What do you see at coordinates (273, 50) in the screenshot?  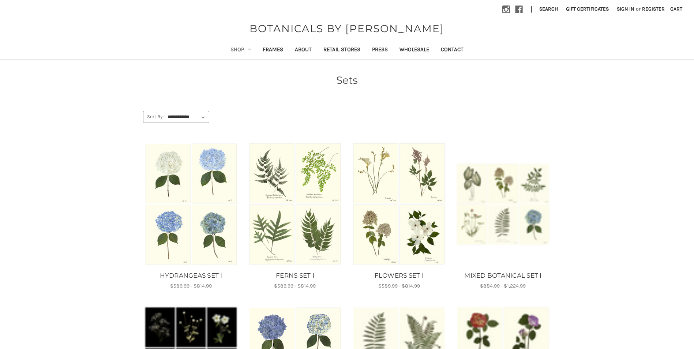 I see `a: Frames` at bounding box center [273, 50].